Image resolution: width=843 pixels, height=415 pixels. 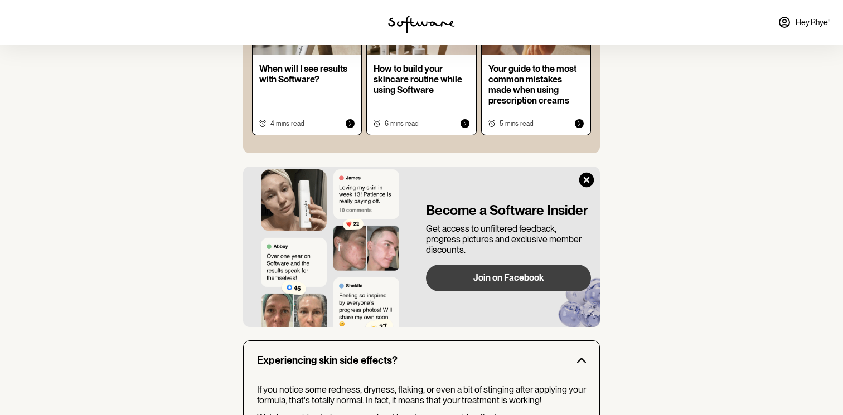 What do you see at coordinates (508, 278) in the screenshot?
I see `span: Join on Facebook` at bounding box center [508, 278].